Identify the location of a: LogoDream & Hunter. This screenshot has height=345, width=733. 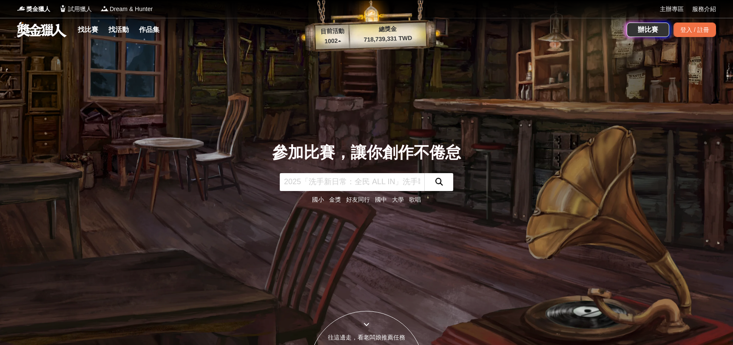
(126, 9).